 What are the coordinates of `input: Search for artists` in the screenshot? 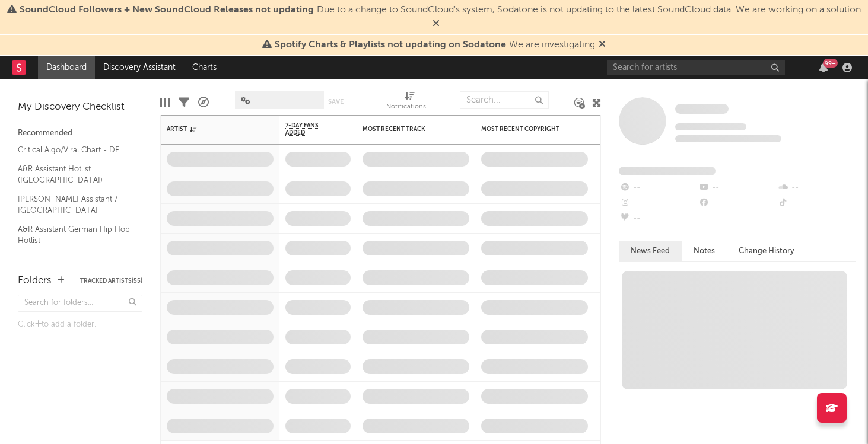 It's located at (696, 68).